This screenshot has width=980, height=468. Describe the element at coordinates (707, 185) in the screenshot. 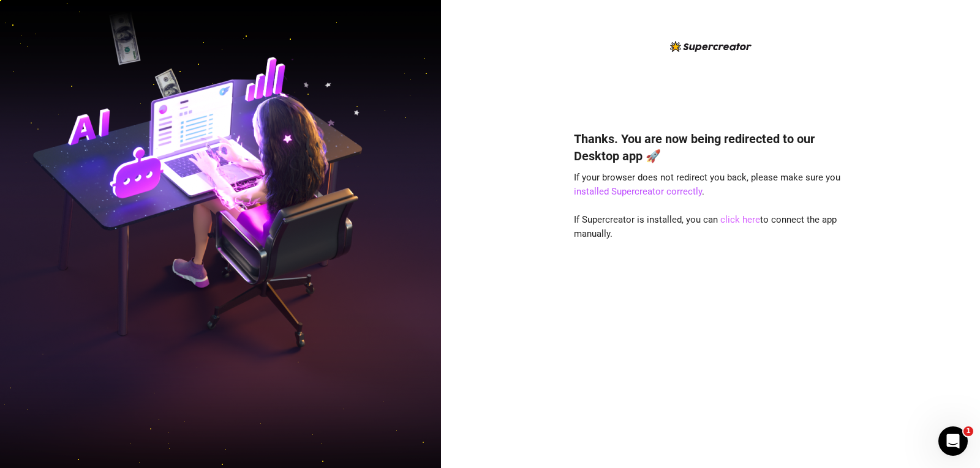

I see `span: If your browser does not redirect you back, please make sure you .` at that location.